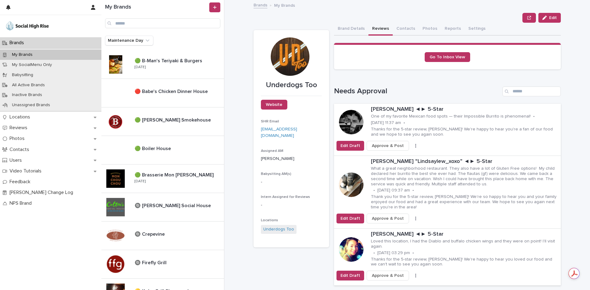 This screenshot has width=590, height=290. What do you see at coordinates (276, 174) in the screenshot?
I see `span: Babysitting AM(s)` at bounding box center [276, 174].